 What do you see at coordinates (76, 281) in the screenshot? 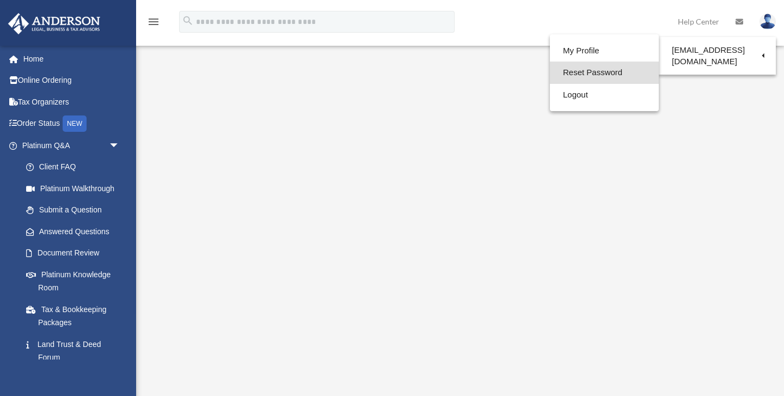
I see `a: Platinum Knowledge Room` at bounding box center [76, 281].